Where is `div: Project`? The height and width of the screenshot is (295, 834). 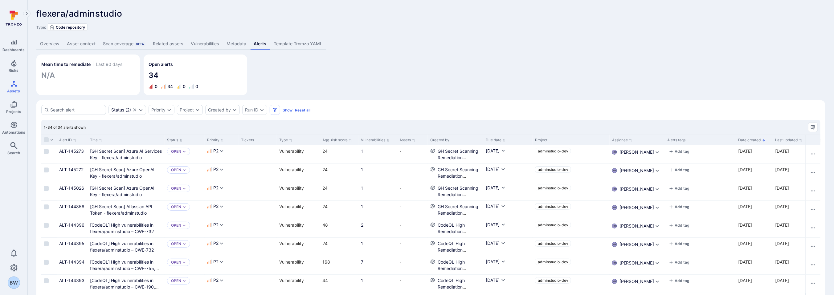
div: Project is located at coordinates (571, 140).